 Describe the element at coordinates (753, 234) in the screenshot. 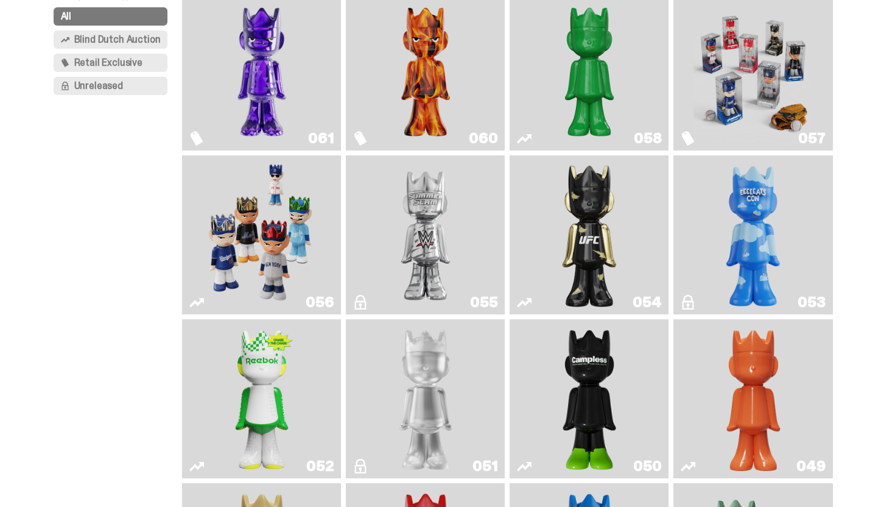

I see `a: ghooooost` at that location.